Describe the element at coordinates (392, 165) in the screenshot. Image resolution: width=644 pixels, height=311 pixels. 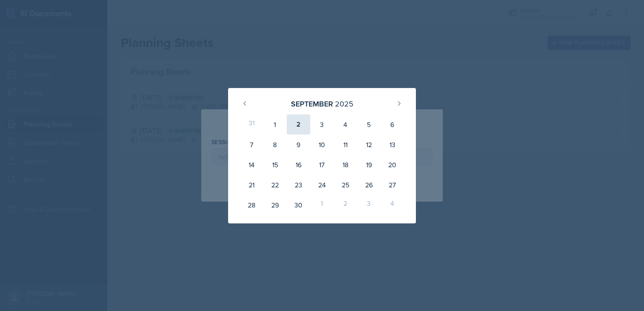
I see `div: 20` at that location.